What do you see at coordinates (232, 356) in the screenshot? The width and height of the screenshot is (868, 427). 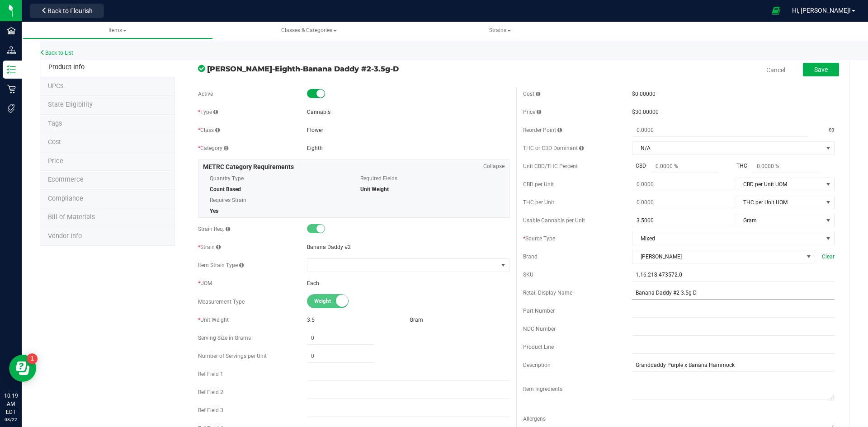 I see `span: Number of Servings per Unit` at bounding box center [232, 356].